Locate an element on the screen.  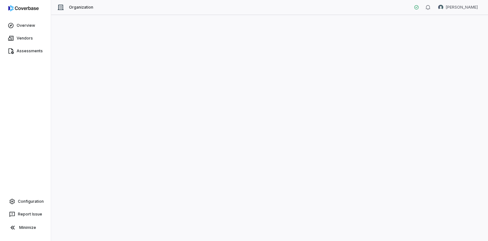
span: Overview is located at coordinates (26, 26).